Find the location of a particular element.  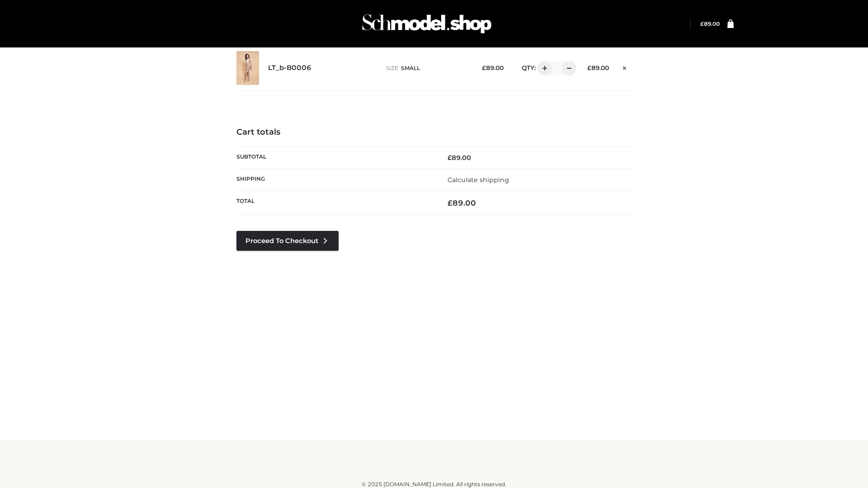

a: Remove this item is located at coordinates (625, 67).